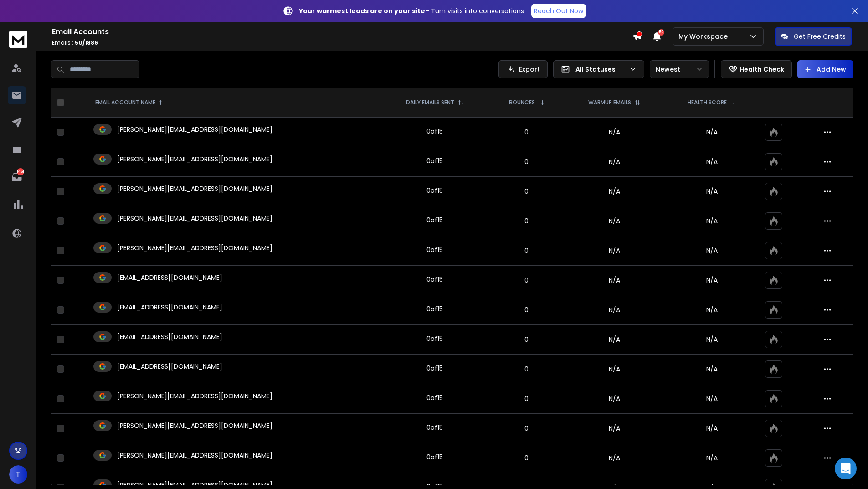 The width and height of the screenshot is (868, 489). What do you see at coordinates (661, 32) in the screenshot?
I see `span: 50` at bounding box center [661, 32].